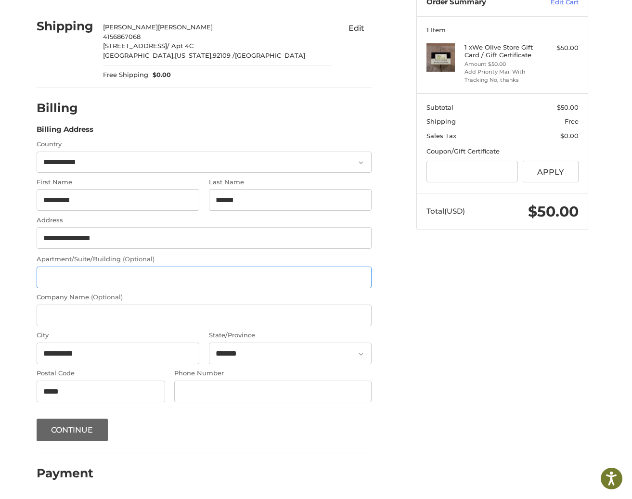 The height and width of the screenshot is (499, 632). What do you see at coordinates (441, 121) in the screenshot?
I see `span: Shipping` at bounding box center [441, 121].